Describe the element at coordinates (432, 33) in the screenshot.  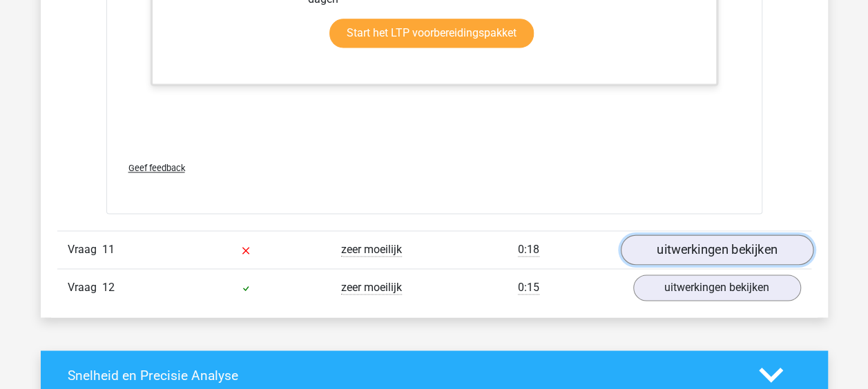
I see `a: Start het LTP voorbereidingspakket` at that location.